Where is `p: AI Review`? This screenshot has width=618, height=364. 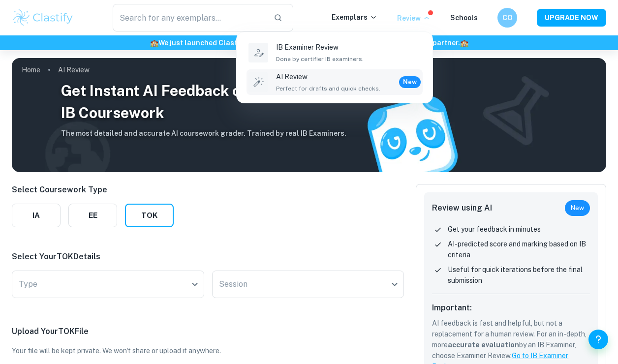
p: AI Review is located at coordinates (328, 77).